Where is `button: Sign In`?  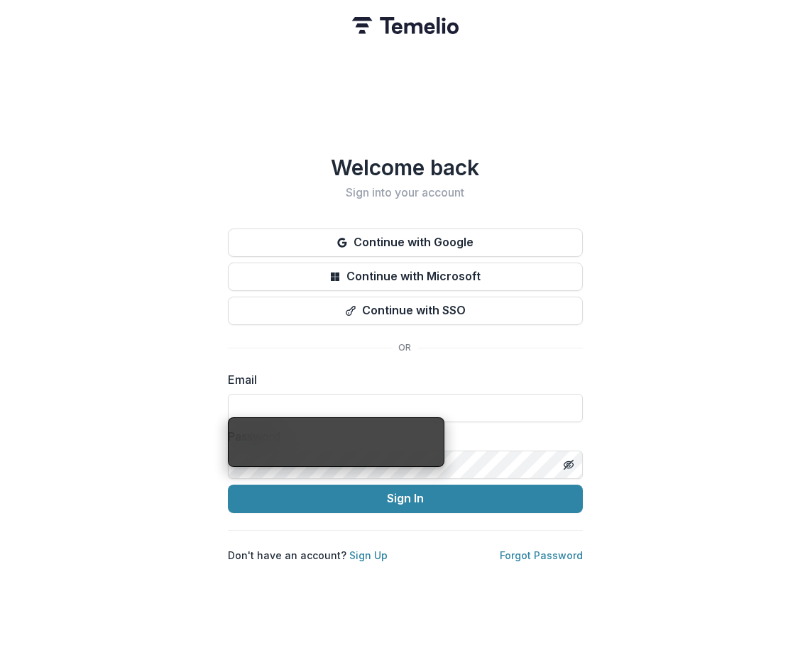
button: Sign In is located at coordinates (405, 499).